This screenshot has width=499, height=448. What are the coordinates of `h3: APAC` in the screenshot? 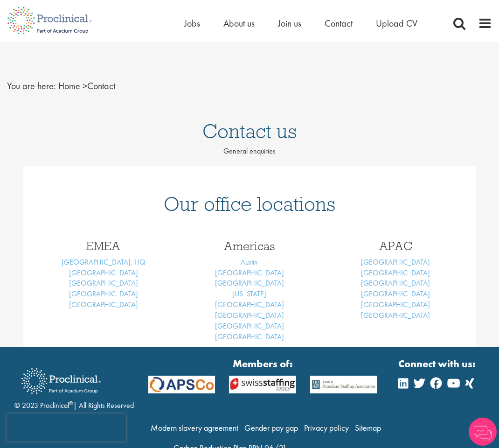 It's located at (396, 246).